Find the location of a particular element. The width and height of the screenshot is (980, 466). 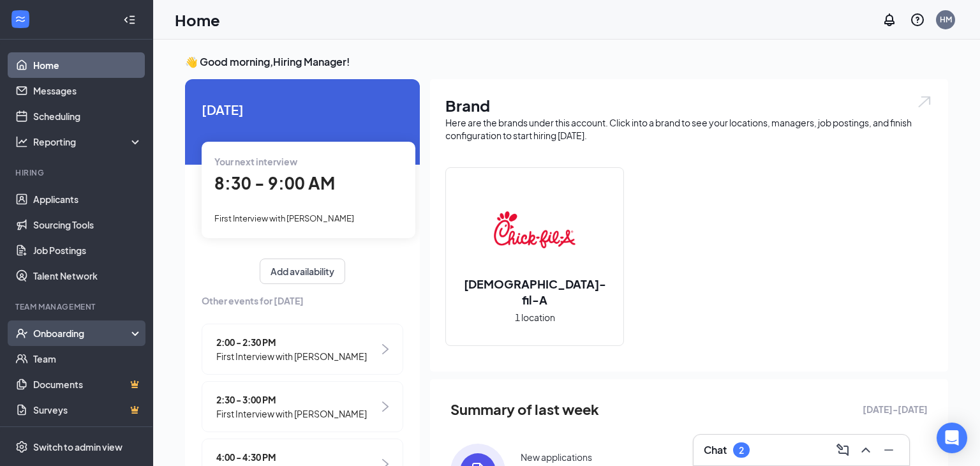

div: Switch to admin view is located at coordinates (78, 447).